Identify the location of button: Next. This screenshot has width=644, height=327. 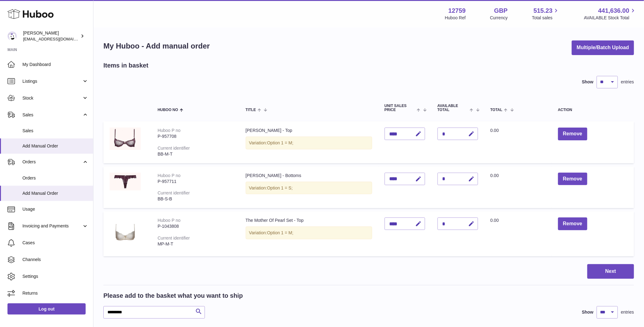
(611, 271).